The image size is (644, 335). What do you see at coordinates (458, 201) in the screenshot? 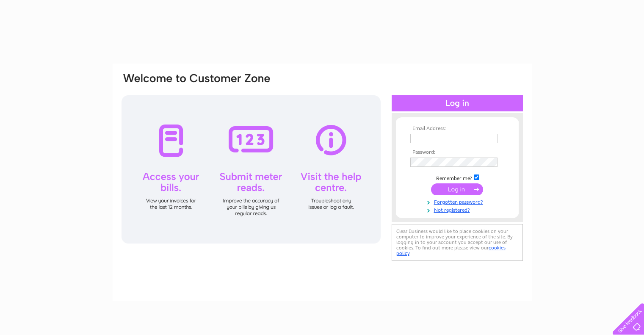
I see `a: Forgotten password?` at bounding box center [458, 201].